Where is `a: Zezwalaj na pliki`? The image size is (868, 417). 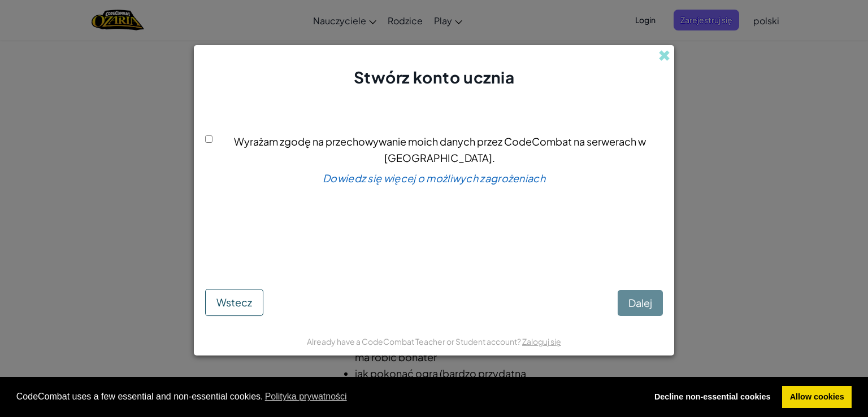
a: Zezwalaj na pliki is located at coordinates (817, 397).